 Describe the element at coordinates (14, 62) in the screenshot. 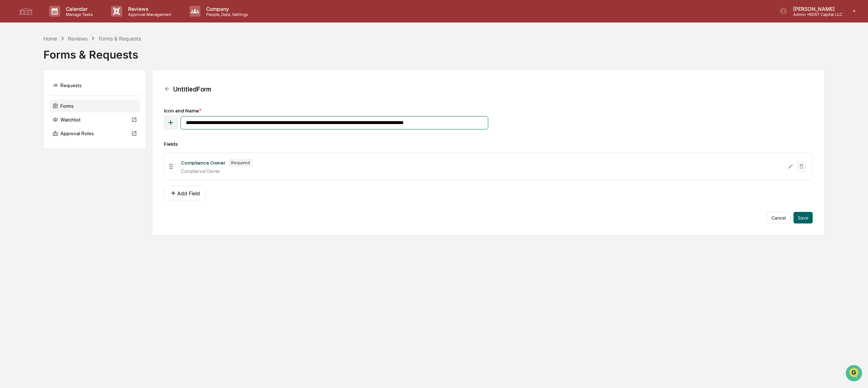

I see `img: 1746055101610-c473b297-6a78-478c-a979-82029cc54cd1` at that location.